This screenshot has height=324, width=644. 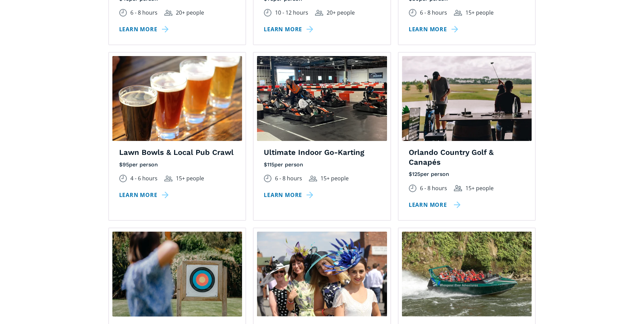 What do you see at coordinates (177, 274) in the screenshot?
I see `img: A woman pulling back the string of a bow and aiming for an archery target.` at bounding box center [177, 274].